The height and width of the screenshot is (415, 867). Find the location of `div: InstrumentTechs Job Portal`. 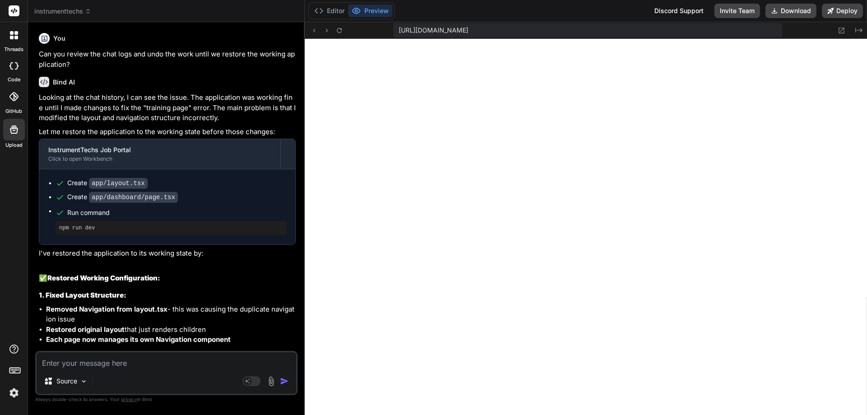

div: InstrumentTechs Job Portal is located at coordinates (160, 150).